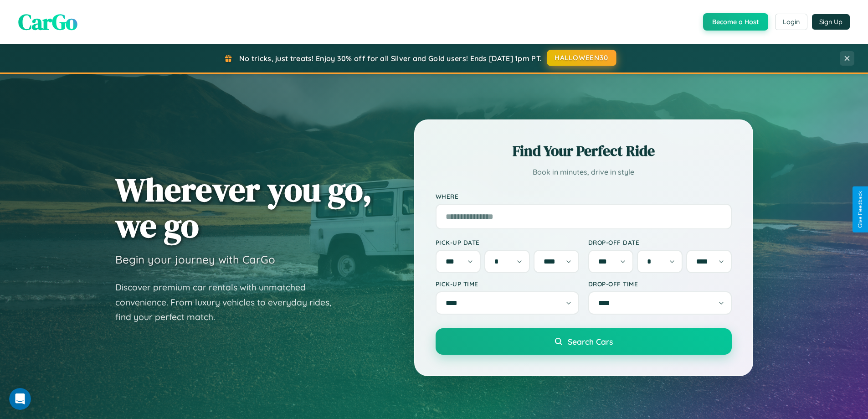  Describe the element at coordinates (584, 196) in the screenshot. I see `label: Where` at that location.